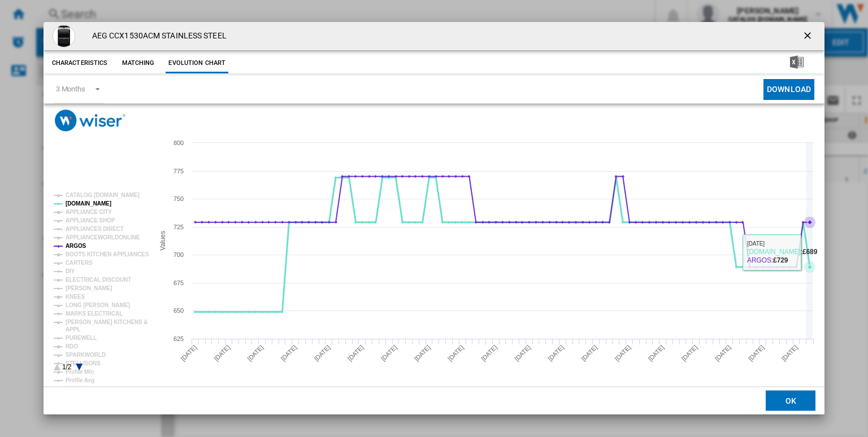  What do you see at coordinates (79, 380) in the screenshot?
I see `tspan: Profile Avg` at bounding box center [79, 380].